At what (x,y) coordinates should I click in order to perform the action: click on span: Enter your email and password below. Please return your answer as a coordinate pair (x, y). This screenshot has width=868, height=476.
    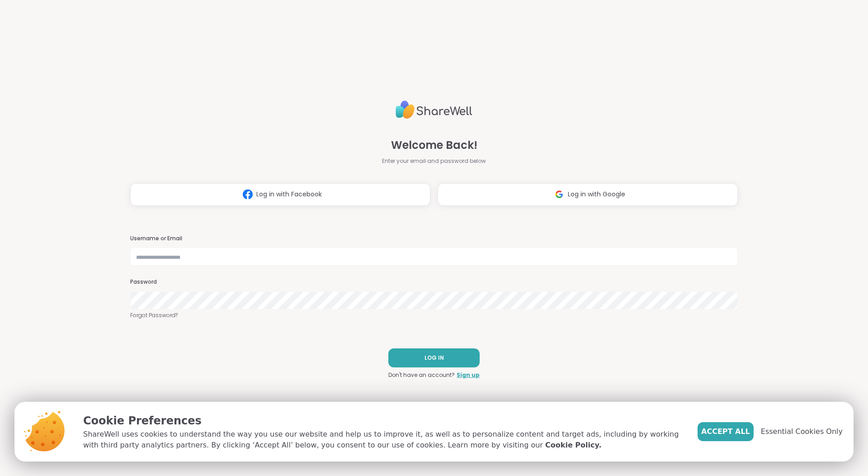
    Looking at the image, I should click on (434, 161).